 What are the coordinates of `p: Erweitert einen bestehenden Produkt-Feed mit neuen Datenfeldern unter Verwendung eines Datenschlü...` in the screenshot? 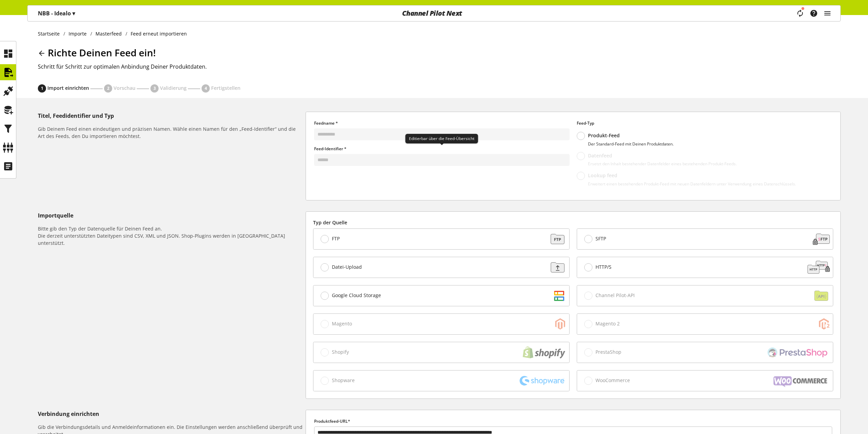 It's located at (692, 183).